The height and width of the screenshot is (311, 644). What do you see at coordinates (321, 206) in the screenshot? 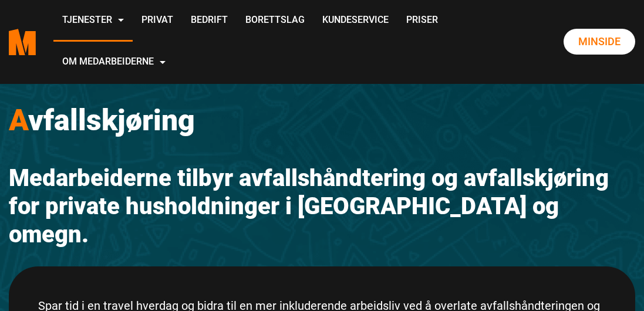
I see `h2: Medarbeiderne tilbyr avfallshåndtering og avfallskjøring for private husholdninger i [GEOGRAPHIC_...` at bounding box center [321, 206].